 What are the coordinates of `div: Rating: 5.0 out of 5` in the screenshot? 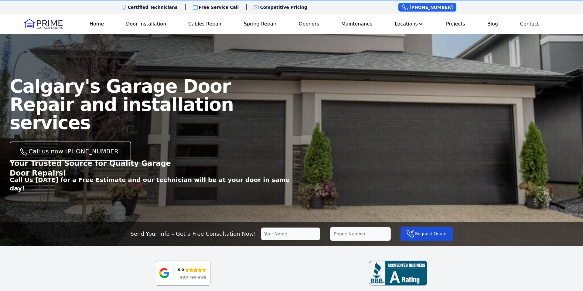 It's located at (192, 270).